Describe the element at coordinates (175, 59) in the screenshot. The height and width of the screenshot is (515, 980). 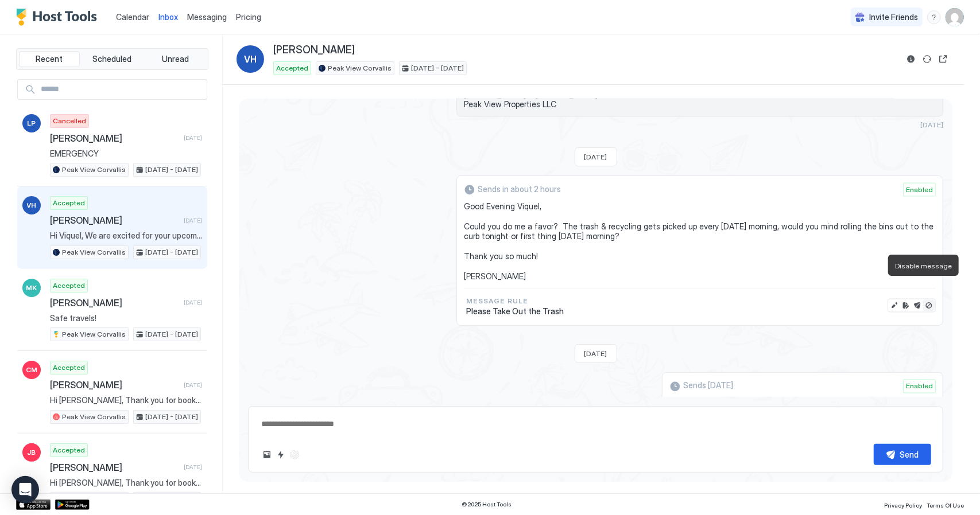
I see `button: Unread` at that location.